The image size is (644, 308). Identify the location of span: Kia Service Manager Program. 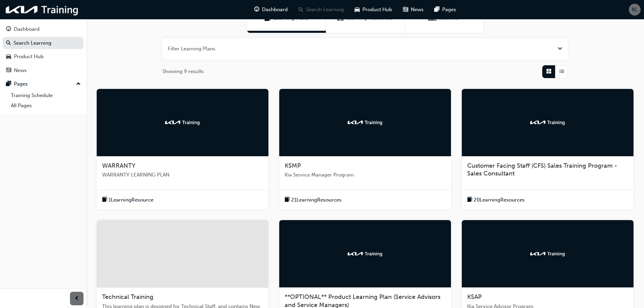
(365, 175).